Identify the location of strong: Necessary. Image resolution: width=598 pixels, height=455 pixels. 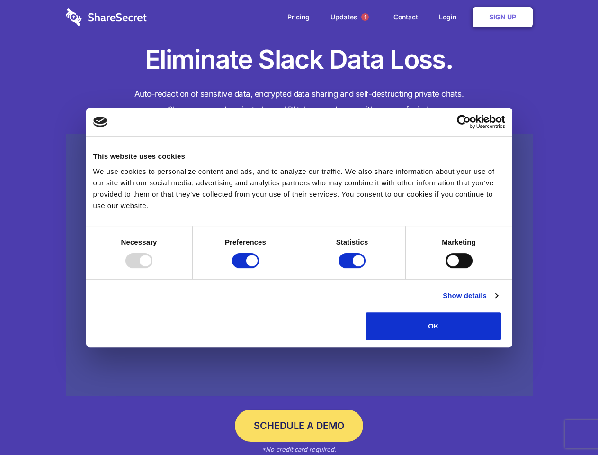
(139, 242).